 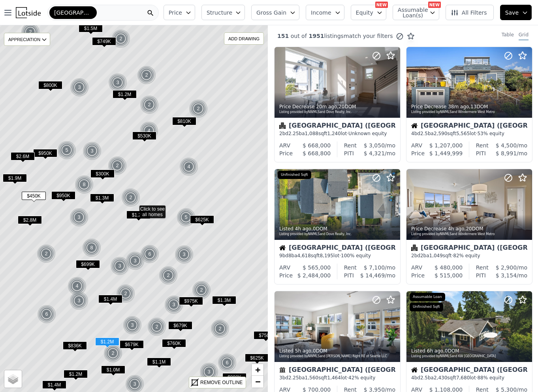 I want to click on a: Listed 4h ago,0DOMListing provided byNWMLSand Dove Realty, Inc.Unfinished SqftHouse[GEOGRAPHIC_DA..., so click(x=337, y=226).